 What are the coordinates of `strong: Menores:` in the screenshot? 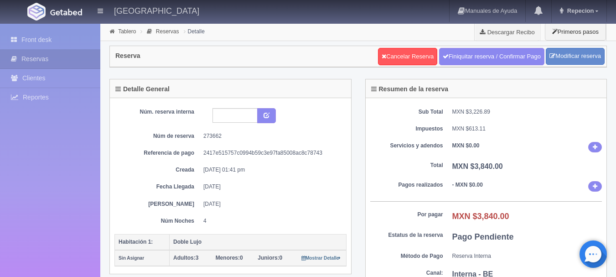 It's located at (228, 258).